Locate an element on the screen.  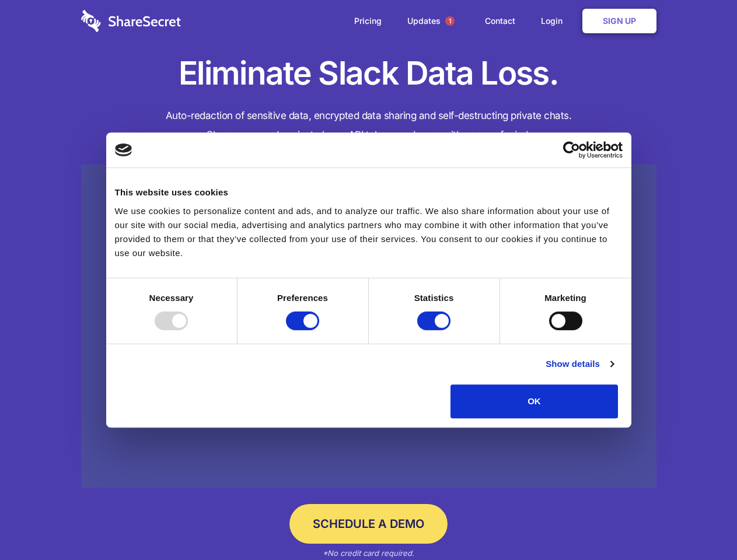
strong: Marketing is located at coordinates (565, 297).